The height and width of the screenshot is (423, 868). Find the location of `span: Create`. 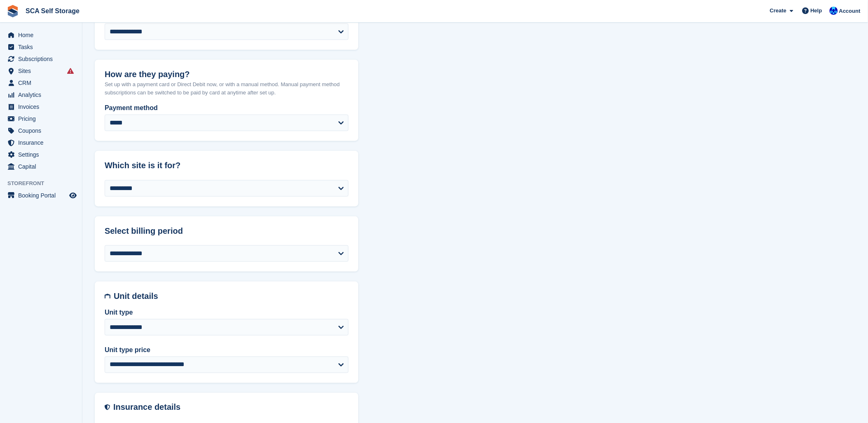

span: Create is located at coordinates (778, 11).